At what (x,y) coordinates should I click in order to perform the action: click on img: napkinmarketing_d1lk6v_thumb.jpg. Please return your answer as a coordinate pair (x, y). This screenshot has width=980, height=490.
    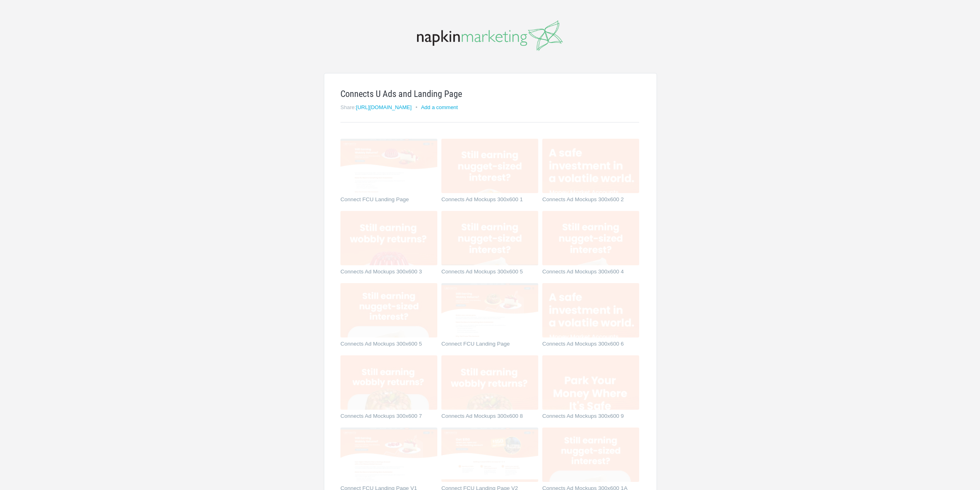
    Looking at the image, I should click on (389, 383).